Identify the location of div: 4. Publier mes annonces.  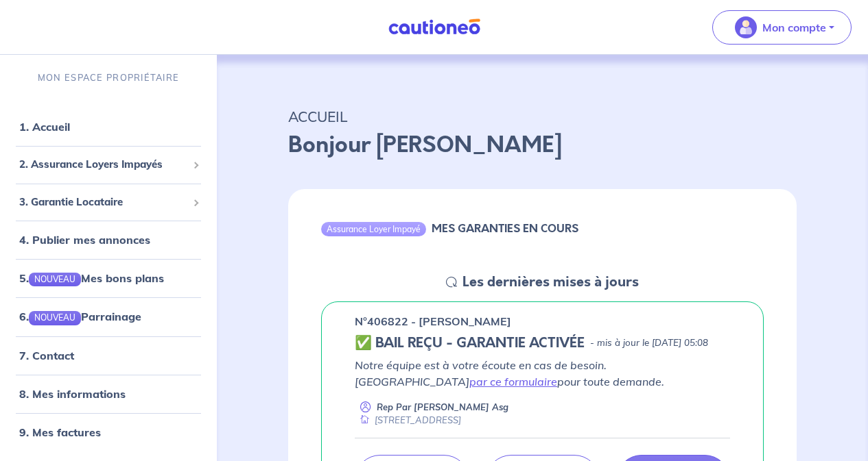
(108, 240).